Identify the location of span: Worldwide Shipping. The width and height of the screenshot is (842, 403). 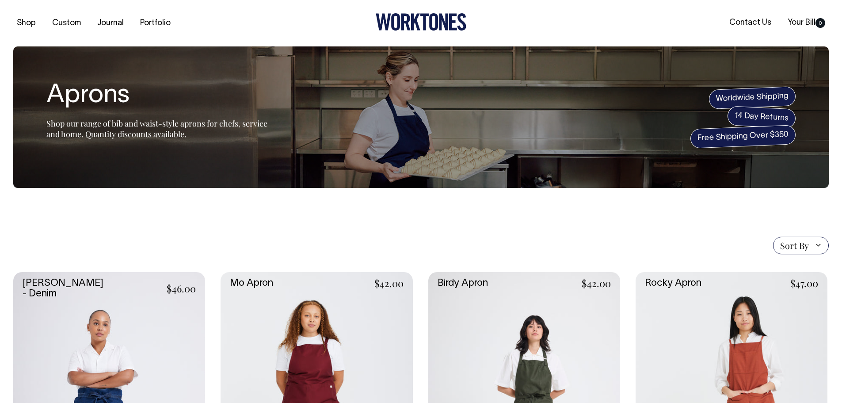
(753, 98).